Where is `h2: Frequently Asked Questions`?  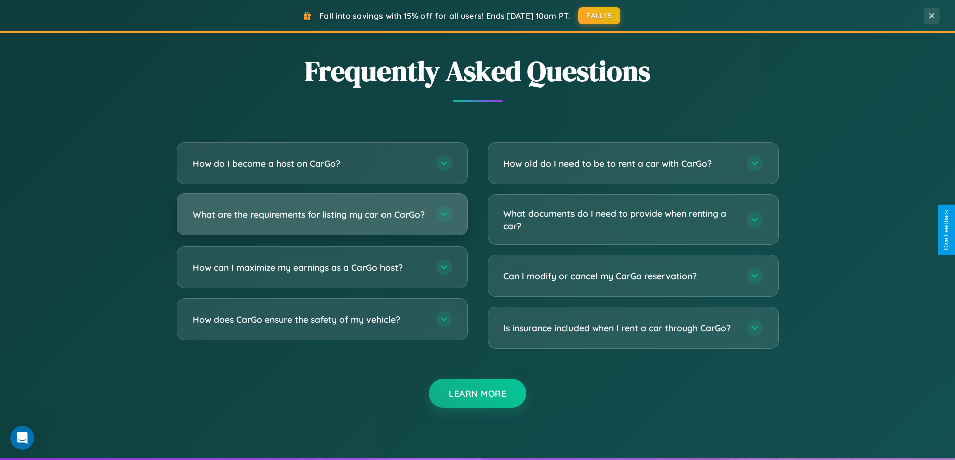 h2: Frequently Asked Questions is located at coordinates (478, 71).